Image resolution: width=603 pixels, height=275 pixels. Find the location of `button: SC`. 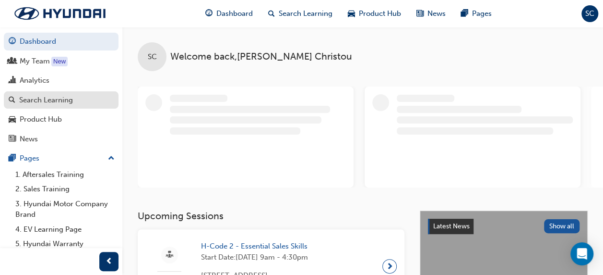

button: SC is located at coordinates (590, 13).